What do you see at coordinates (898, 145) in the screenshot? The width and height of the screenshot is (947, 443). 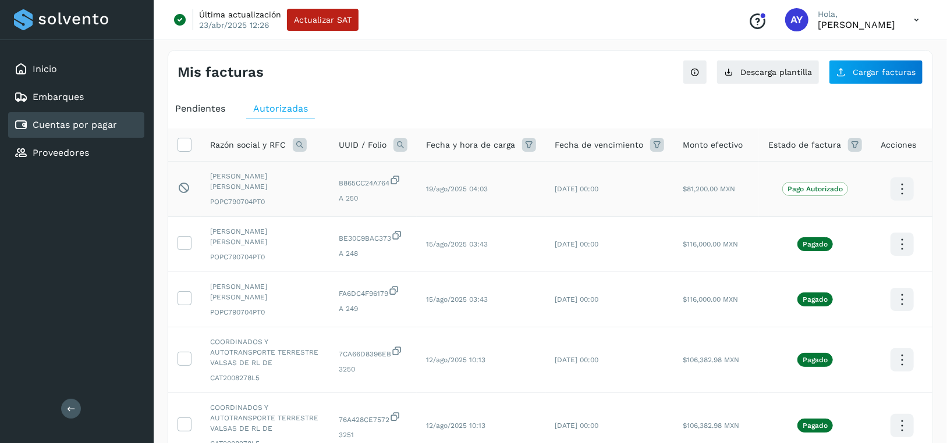 I see `span: Acciones` at bounding box center [898, 145].